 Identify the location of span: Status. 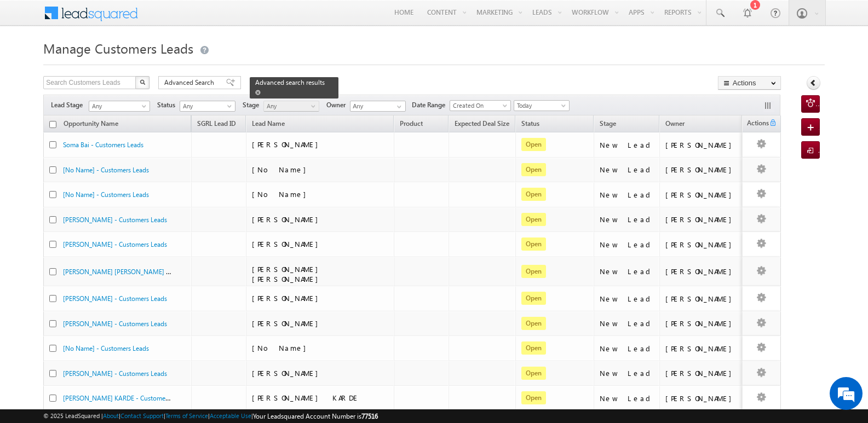
(168, 105).